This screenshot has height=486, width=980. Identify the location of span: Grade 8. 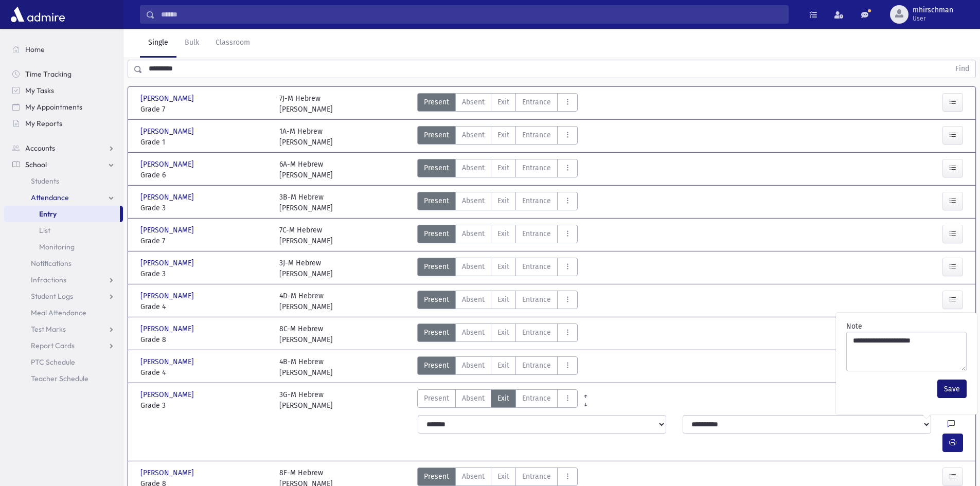
(205, 340).